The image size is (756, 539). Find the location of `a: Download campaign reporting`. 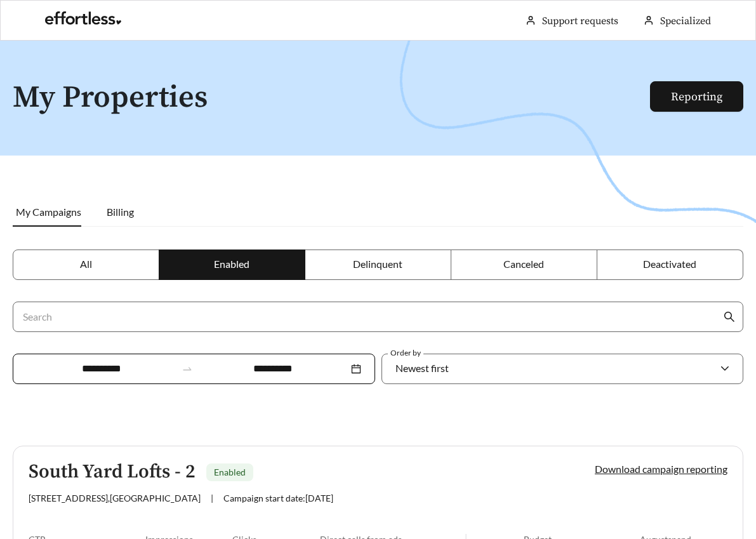

a: Download campaign reporting is located at coordinates (661, 469).